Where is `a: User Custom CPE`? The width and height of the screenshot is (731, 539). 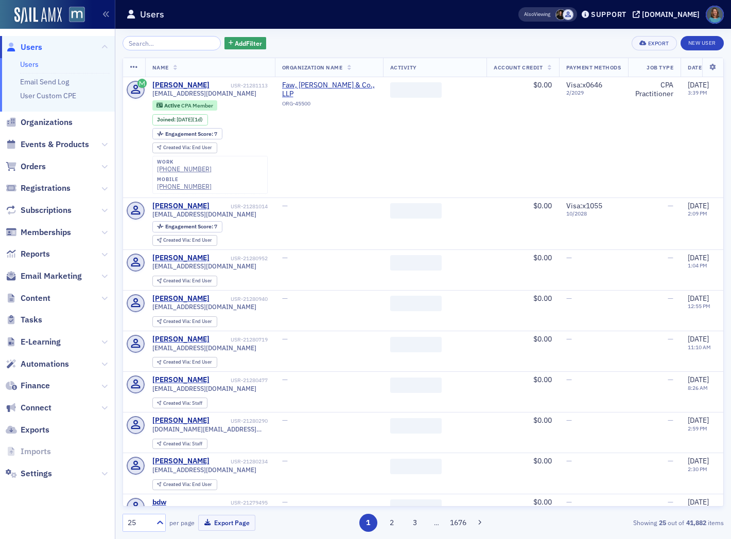
a: User Custom CPE is located at coordinates (48, 96).